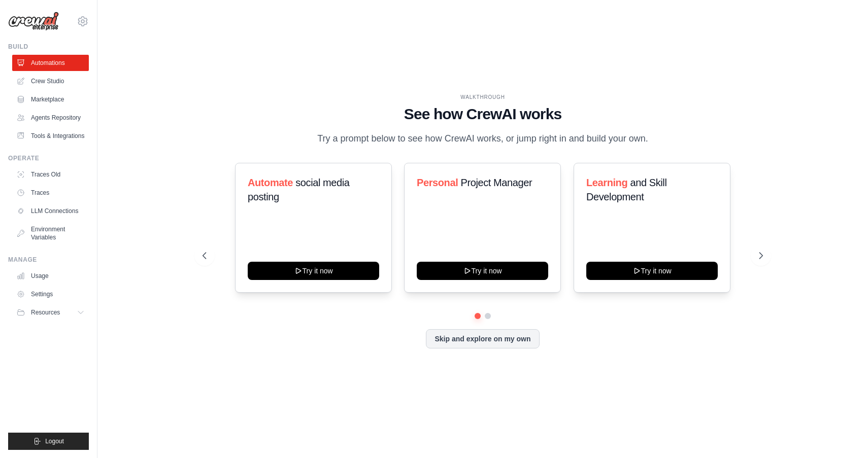 The width and height of the screenshot is (868, 458). Describe the element at coordinates (627, 190) in the screenshot. I see `span: and Skill Development` at that location.